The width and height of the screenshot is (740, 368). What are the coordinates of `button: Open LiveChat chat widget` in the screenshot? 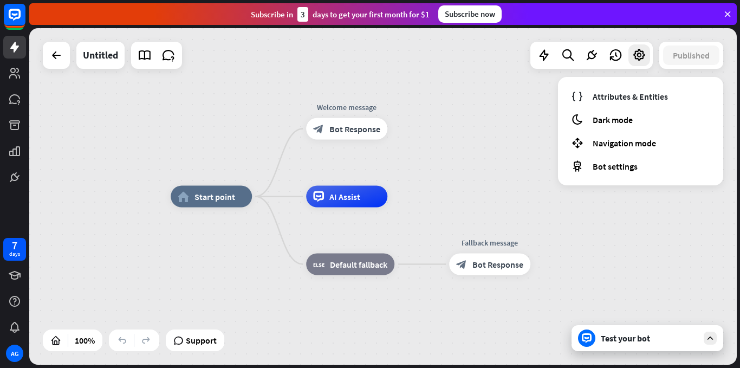 It's located at (25, 21).